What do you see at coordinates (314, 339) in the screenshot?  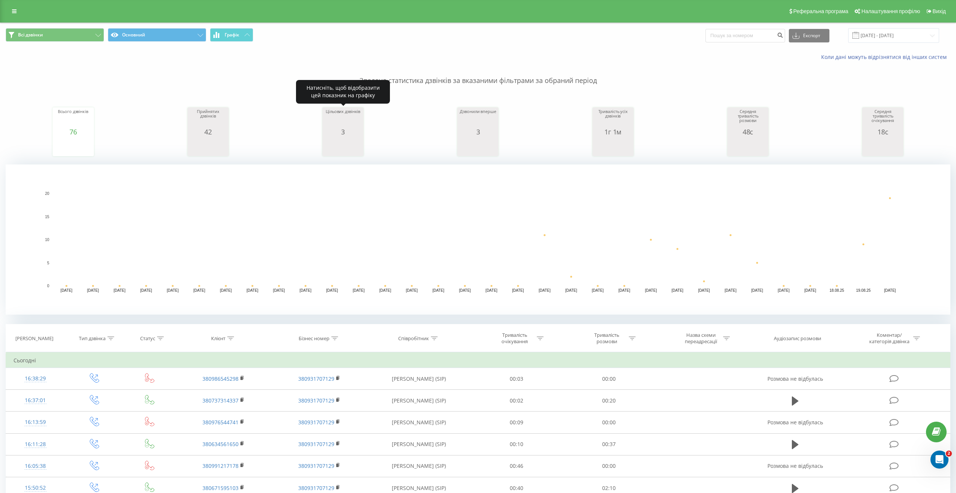 I see `div: Бізнес номер` at bounding box center [314, 339].